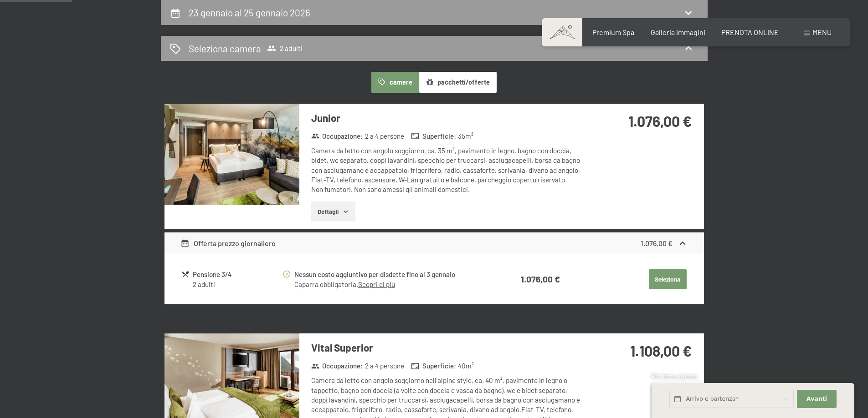 The image size is (868, 418). What do you see at coordinates (667, 279) in the screenshot?
I see `button: Seleziona` at bounding box center [667, 279].